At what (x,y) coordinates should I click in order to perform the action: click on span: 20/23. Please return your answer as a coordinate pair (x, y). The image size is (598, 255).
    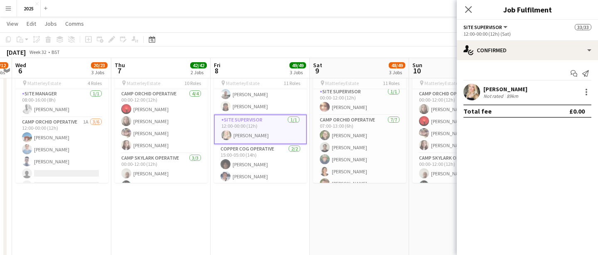
    Looking at the image, I should click on (99, 65).